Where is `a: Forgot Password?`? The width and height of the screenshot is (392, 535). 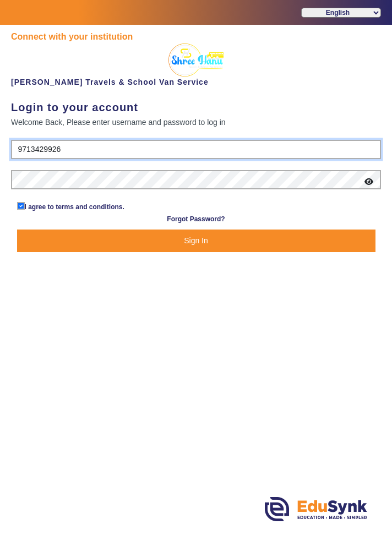
a: Forgot Password? is located at coordinates (195, 219).